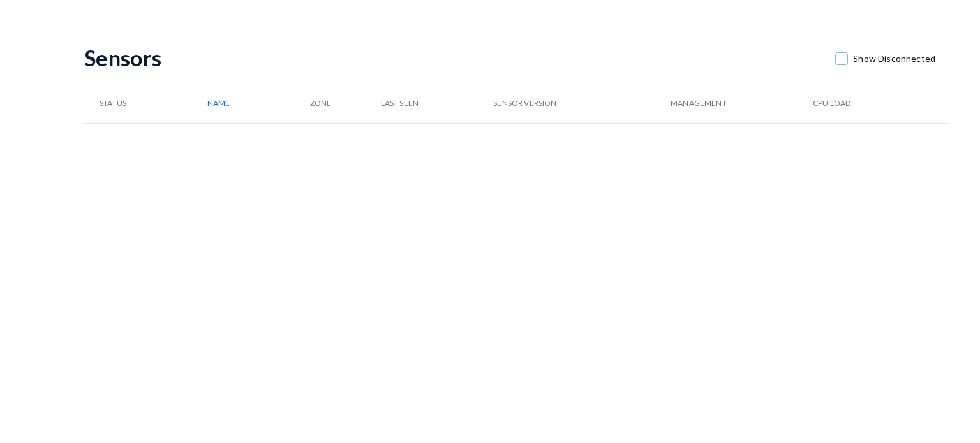 This screenshot has height=443, width=980. What do you see at coordinates (218, 103) in the screenshot?
I see `span: Name` at bounding box center [218, 103].